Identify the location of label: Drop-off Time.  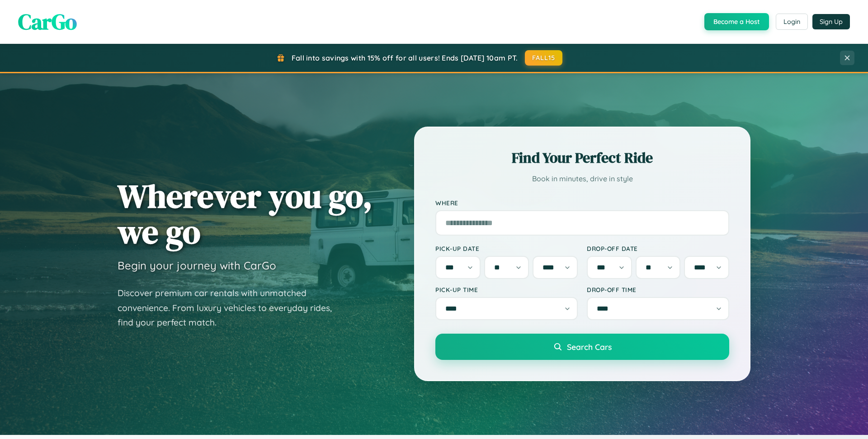
(658, 290).